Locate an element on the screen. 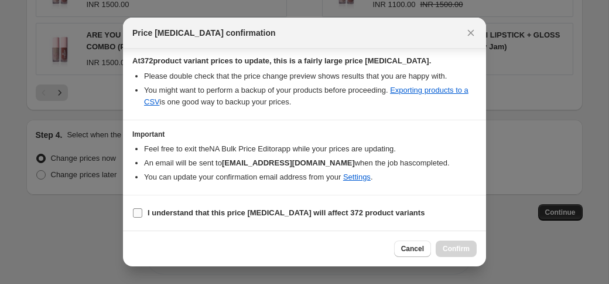  li: You can update your confirmation email address from your . is located at coordinates (311, 177).